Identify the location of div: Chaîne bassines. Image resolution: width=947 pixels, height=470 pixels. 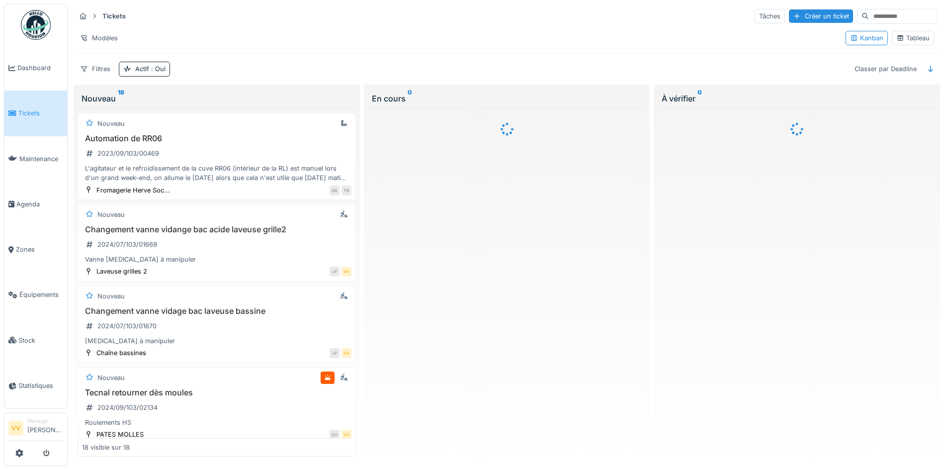
(121, 352).